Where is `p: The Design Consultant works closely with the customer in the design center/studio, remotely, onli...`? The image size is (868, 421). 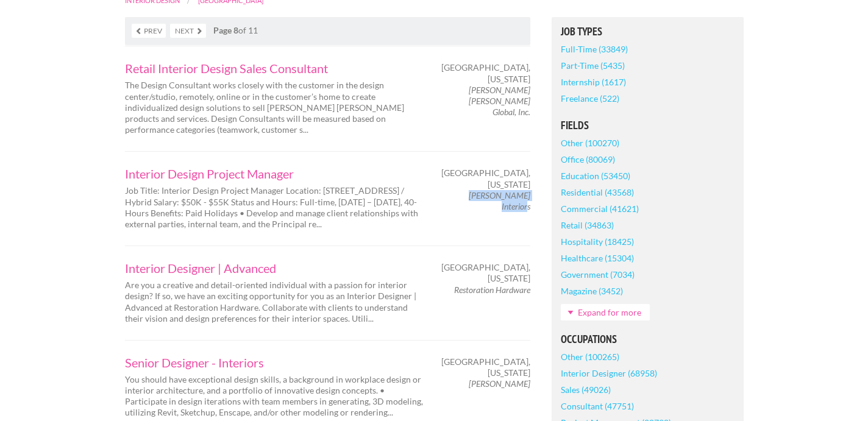
p: The Design Consultant works closely with the customer in the design center/studio, remotely, onli... is located at coordinates (274, 107).